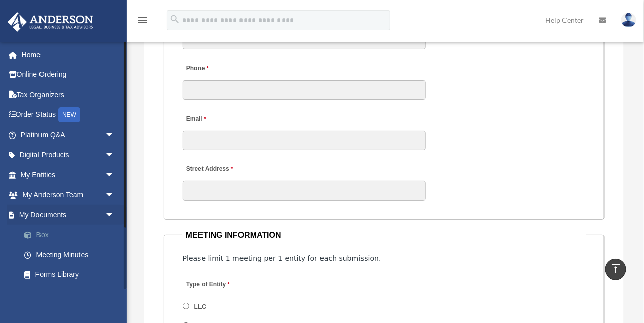  Describe the element at coordinates (72, 275) in the screenshot. I see `a: Forms Library` at that location.